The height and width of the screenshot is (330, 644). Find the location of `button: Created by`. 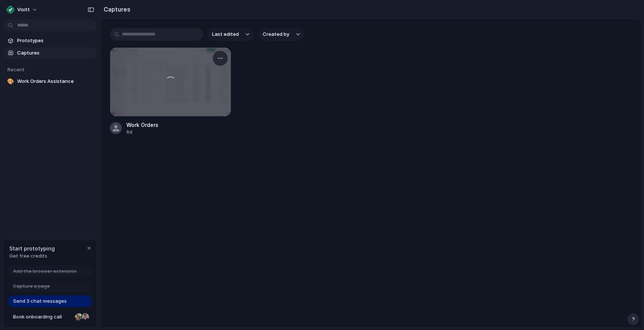

button: Created by is located at coordinates (281, 34).